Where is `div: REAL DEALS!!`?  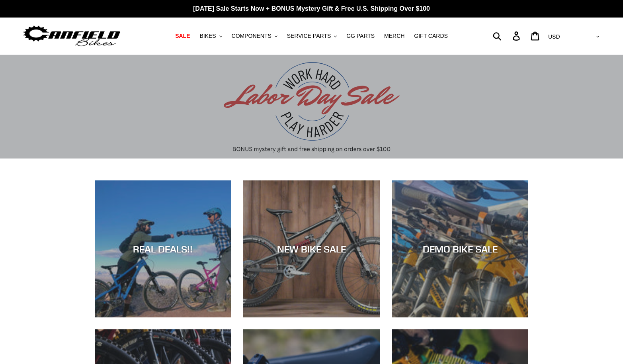
div: REAL DEALS!! is located at coordinates (163, 249).